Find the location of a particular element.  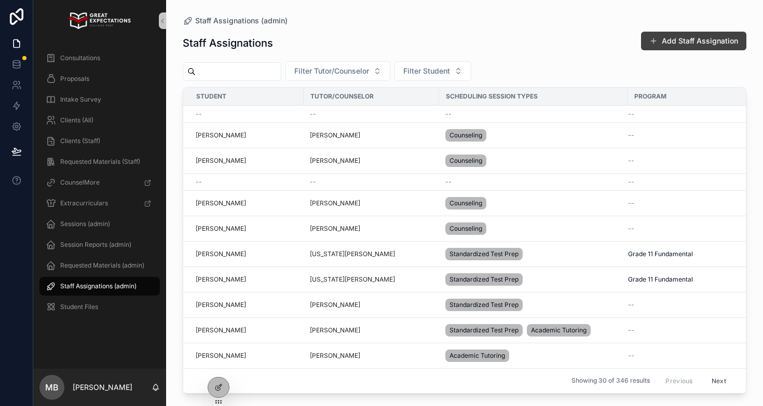

span: Academic Tutoring is located at coordinates (477, 356).